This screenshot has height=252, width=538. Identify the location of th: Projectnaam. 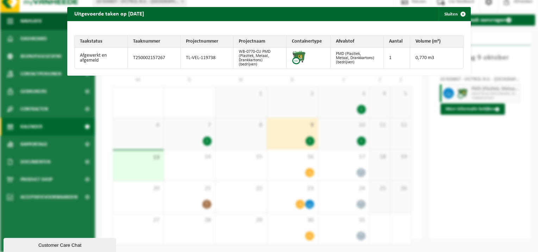
(260, 42).